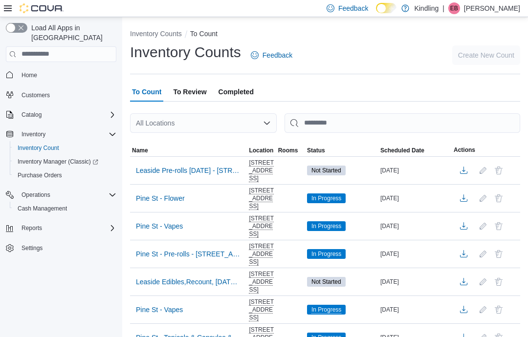 The height and width of the screenshot is (337, 528). What do you see at coordinates (32, 248) in the screenshot?
I see `a: Settings` at bounding box center [32, 248].